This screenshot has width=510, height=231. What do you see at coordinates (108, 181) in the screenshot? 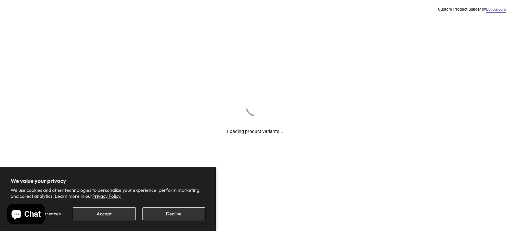
I see `h2: We value your privacy` at bounding box center [108, 181].